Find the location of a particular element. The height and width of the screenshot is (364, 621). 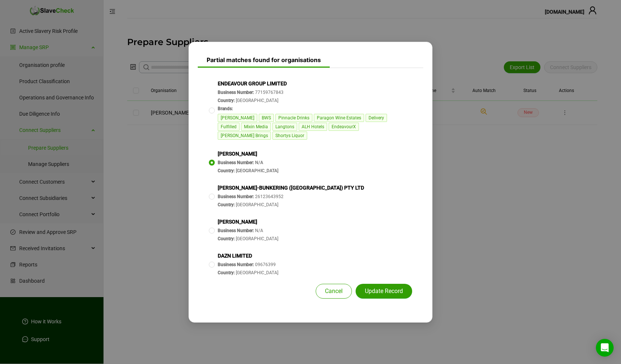

span: Mixin Media is located at coordinates (256, 127).